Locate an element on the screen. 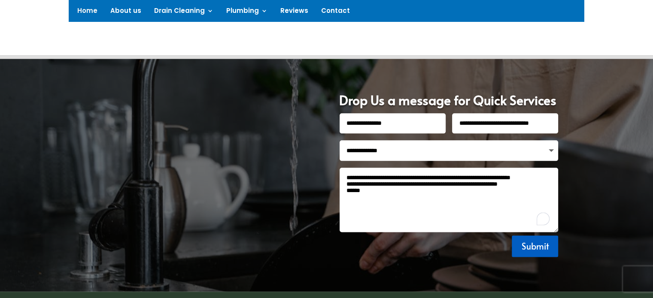 Image resolution: width=653 pixels, height=298 pixels. h1: Drop Us a message for Quick Services is located at coordinates (449, 103).